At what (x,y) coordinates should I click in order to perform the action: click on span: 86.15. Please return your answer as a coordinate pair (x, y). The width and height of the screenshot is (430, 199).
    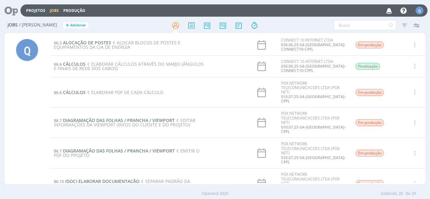
    Looking at the image, I should click on (59, 182).